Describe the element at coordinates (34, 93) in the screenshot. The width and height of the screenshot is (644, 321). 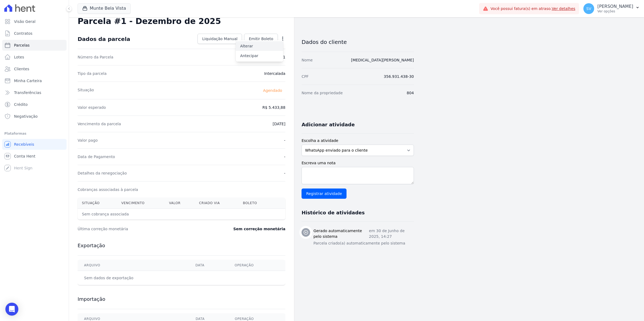
I see `a: Transferências` at that location.